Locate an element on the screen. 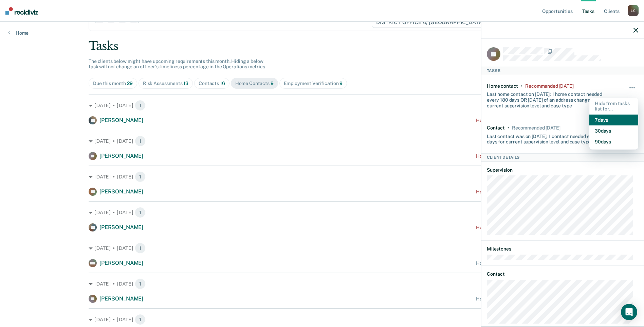  a: Home is located at coordinates (19, 33).